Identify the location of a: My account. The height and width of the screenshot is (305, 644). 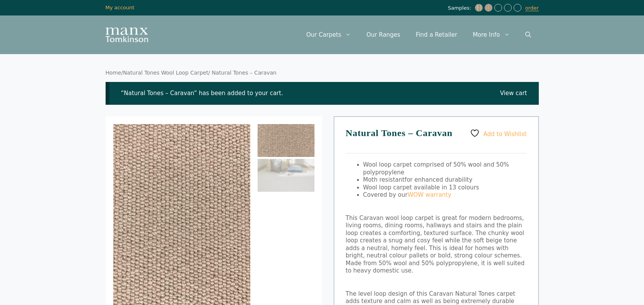
(120, 7).